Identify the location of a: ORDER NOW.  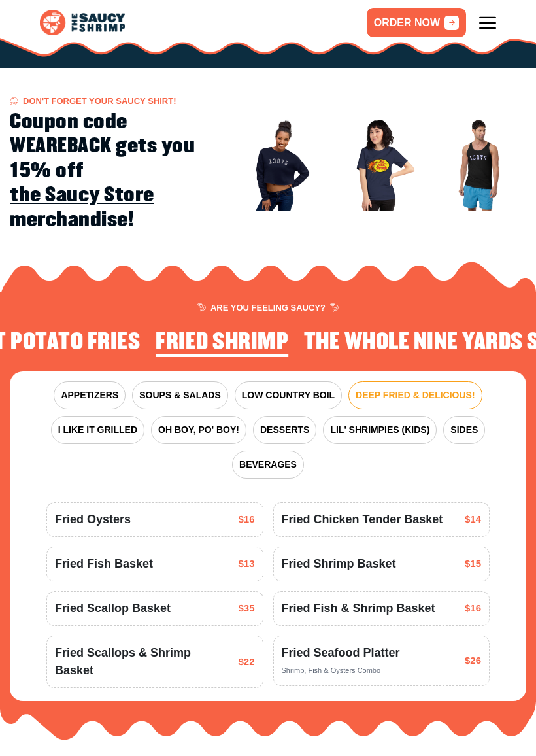
(416, 22).